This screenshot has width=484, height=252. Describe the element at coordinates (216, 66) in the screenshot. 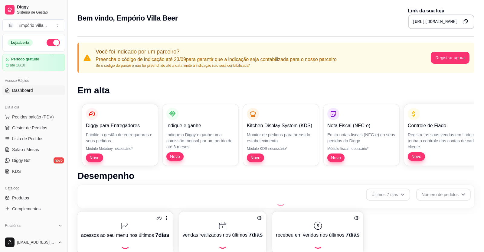

I see `p: Se o código do parceiro não for preenchido até a data limite a indicação não será contabilizada*` at that location.